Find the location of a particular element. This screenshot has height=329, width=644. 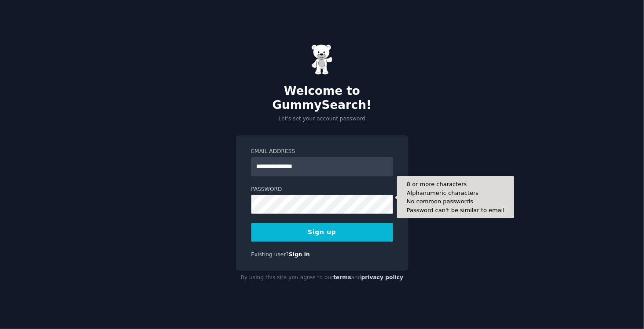

p: Let's set your account password is located at coordinates (322, 119).